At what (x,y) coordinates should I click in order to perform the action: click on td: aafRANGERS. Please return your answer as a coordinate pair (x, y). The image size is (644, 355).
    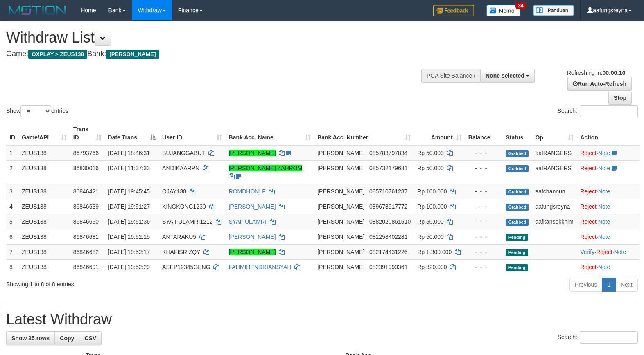
    Looking at the image, I should click on (554, 153).